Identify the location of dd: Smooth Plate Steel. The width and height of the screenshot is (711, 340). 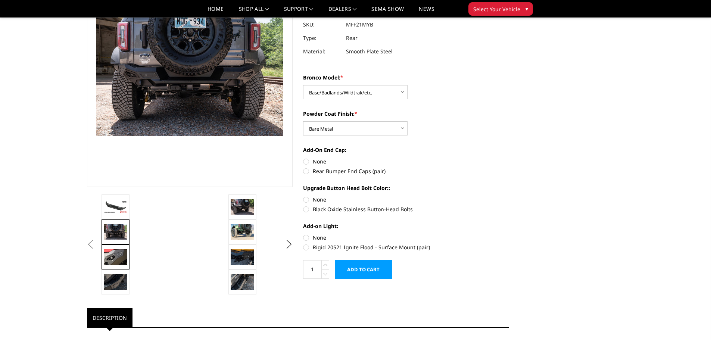
(369, 51).